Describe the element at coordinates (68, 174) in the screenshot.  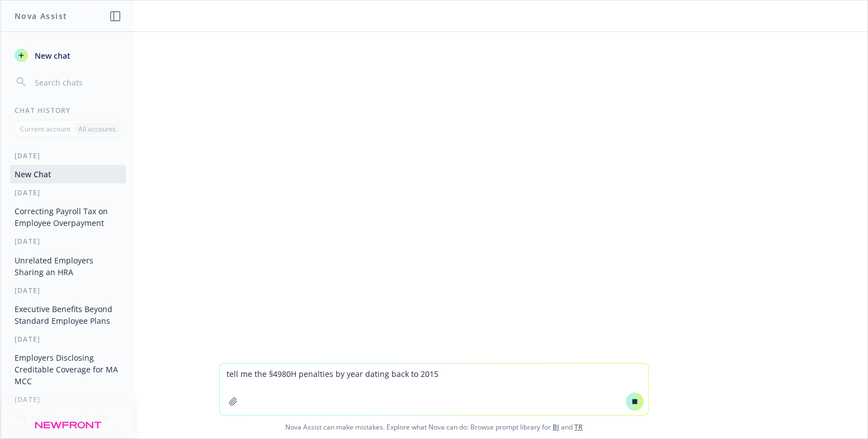
I see `button: New Chat` at that location.